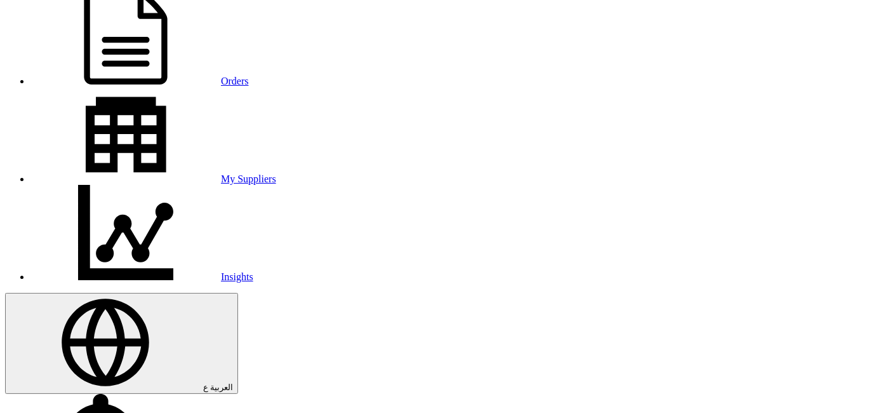  Describe the element at coordinates (140, 81) in the screenshot. I see `a: Orders` at that location.